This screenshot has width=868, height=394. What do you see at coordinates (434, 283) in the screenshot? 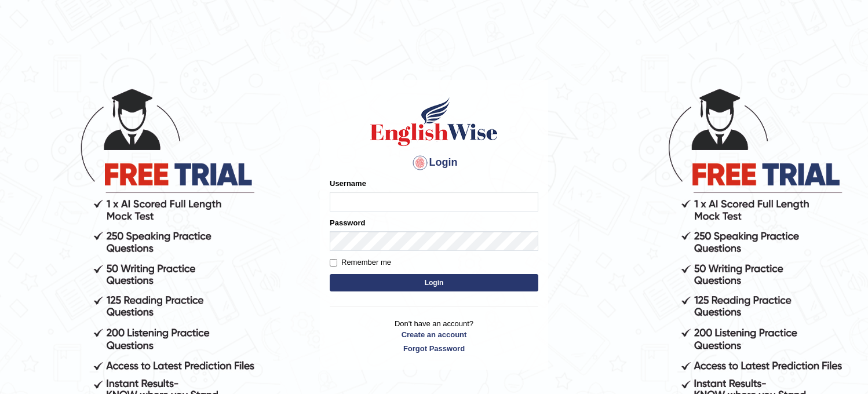
I see `button: Login` at bounding box center [434, 283].